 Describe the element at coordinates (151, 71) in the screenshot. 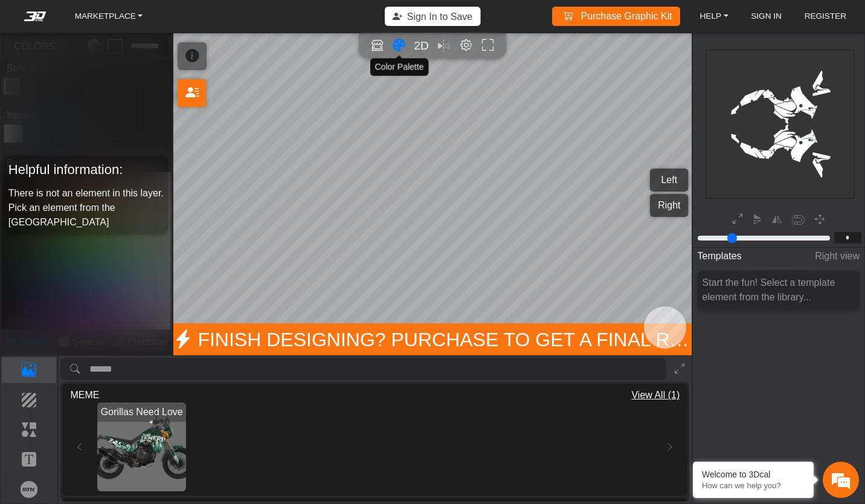

I see `div: Chat with us now` at that location.